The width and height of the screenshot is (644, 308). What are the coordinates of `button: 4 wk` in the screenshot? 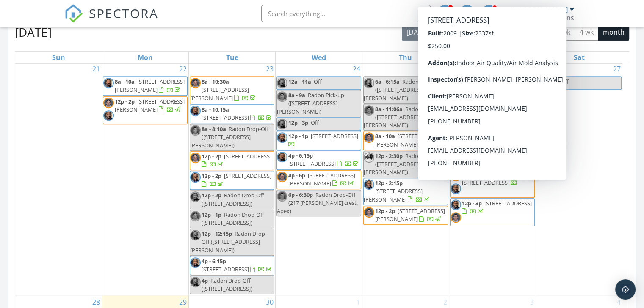 It's located at (586, 32).